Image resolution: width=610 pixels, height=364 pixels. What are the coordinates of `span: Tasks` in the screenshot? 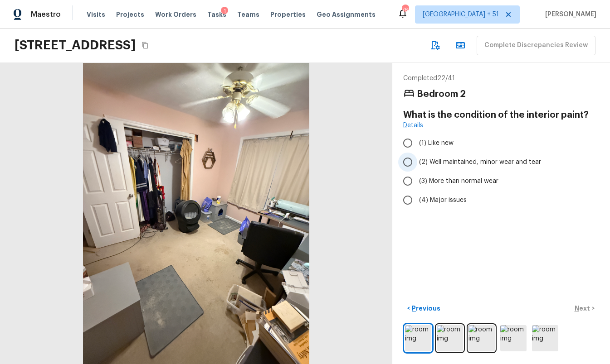 It's located at (217, 15).